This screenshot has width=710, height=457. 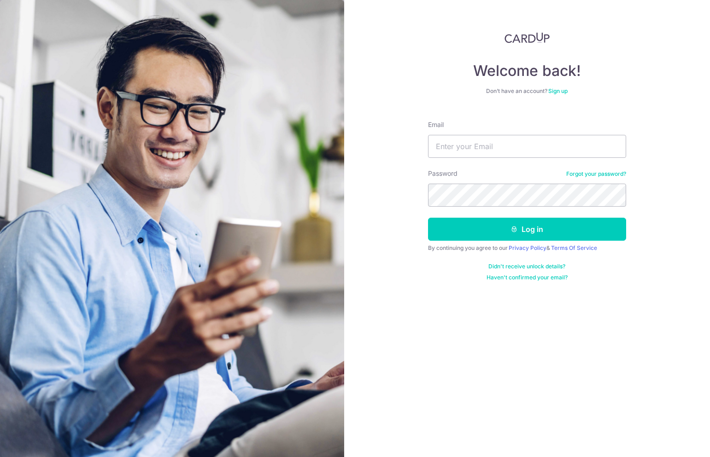 What do you see at coordinates (527, 38) in the screenshot?
I see `img: CardUp Logo` at bounding box center [527, 38].